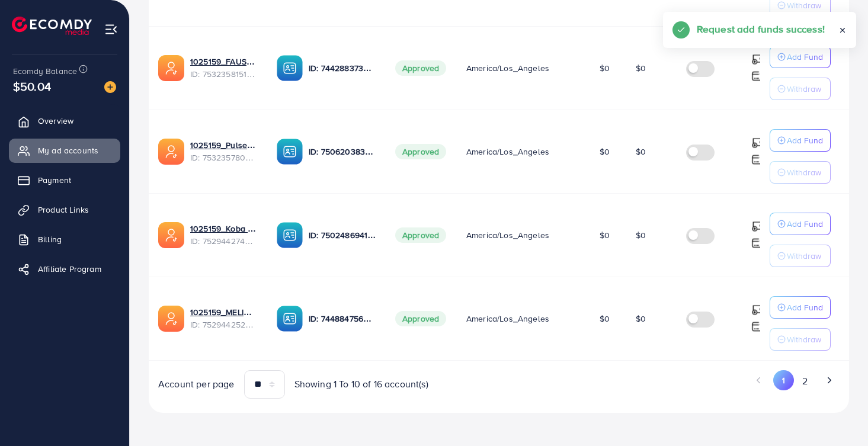 The width and height of the screenshot is (868, 446). What do you see at coordinates (64, 180) in the screenshot?
I see `a: Payment` at bounding box center [64, 180].